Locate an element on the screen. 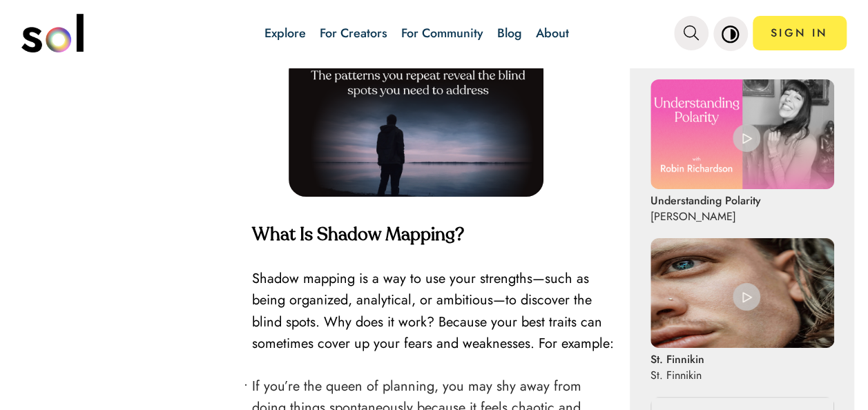  a: For Creators is located at coordinates (353, 33).